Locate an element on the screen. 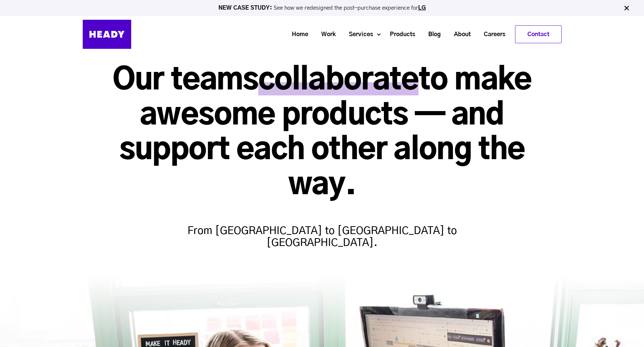 The width and height of the screenshot is (644, 347). a: Contact is located at coordinates (538, 34).